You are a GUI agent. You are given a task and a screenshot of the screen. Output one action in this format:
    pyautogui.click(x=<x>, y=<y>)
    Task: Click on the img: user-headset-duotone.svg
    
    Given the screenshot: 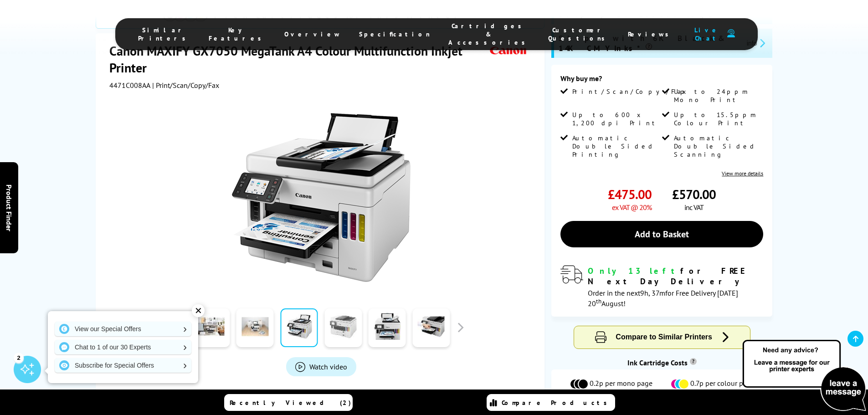 What is the action you would take?
    pyautogui.click(x=731, y=33)
    